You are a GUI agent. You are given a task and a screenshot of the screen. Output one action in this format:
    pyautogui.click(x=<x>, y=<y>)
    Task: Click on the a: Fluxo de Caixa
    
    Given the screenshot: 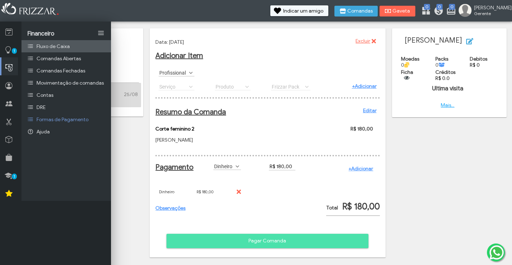 What is the action you would take?
    pyautogui.click(x=66, y=46)
    